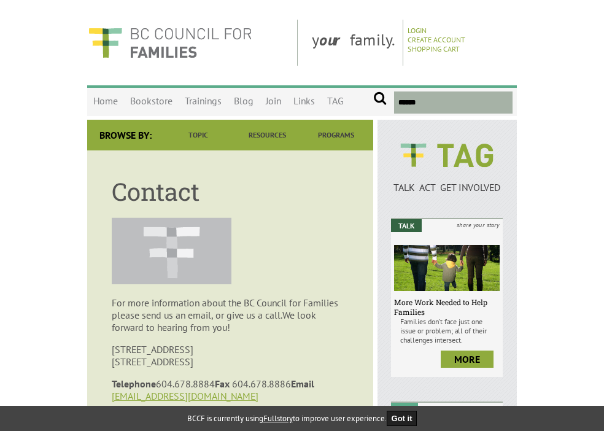  Describe the element at coordinates (447, 187) in the screenshot. I see `p: TALK ACT GET INVOLVED` at that location.